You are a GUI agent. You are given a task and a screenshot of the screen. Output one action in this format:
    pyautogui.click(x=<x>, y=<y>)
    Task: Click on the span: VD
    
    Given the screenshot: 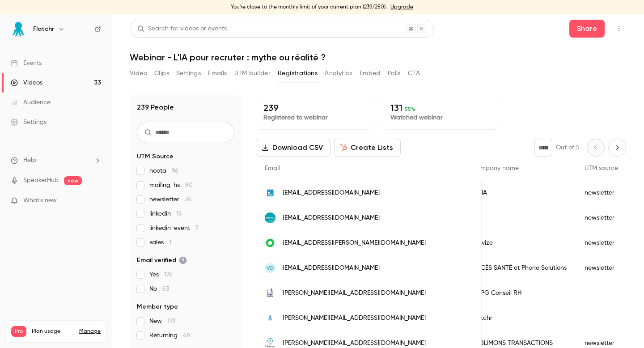 What is the action you would take?
    pyautogui.click(x=270, y=268)
    